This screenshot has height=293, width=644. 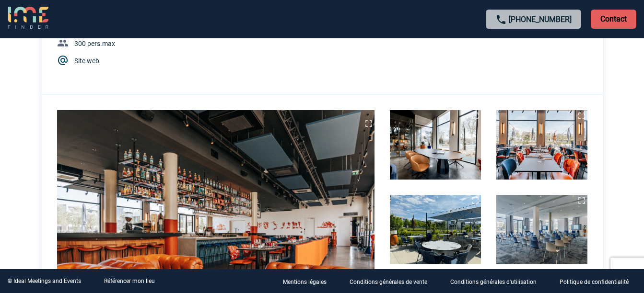 What do you see at coordinates (308, 281) in the screenshot?
I see `a: Mentions légales` at bounding box center [308, 281].